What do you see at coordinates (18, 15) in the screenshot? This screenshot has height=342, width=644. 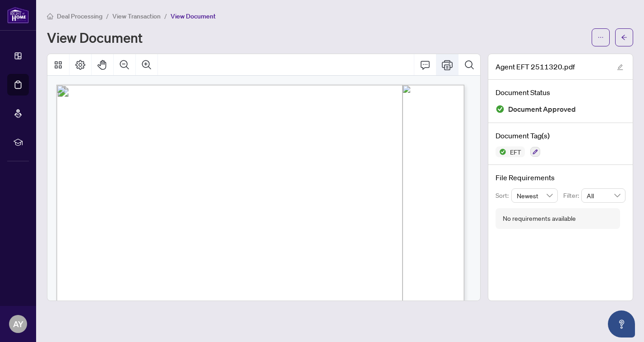 I see `img: logo` at bounding box center [18, 15].